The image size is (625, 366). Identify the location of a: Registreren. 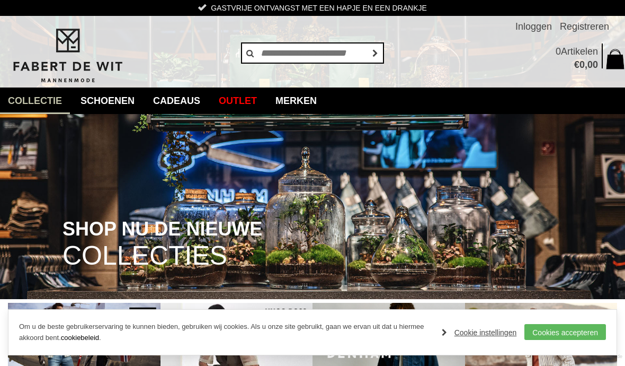
(584, 26).